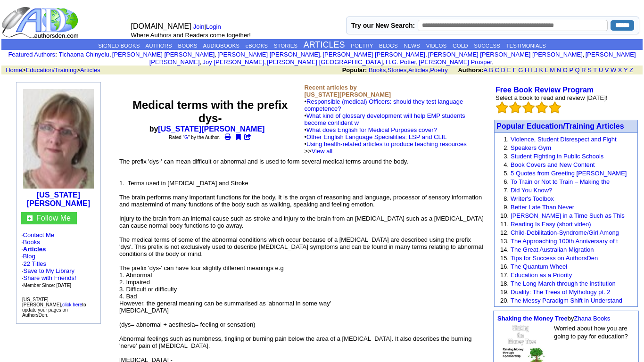  What do you see at coordinates (544, 89) in the screenshot?
I see `b: Free Book Review Program` at bounding box center [544, 89].